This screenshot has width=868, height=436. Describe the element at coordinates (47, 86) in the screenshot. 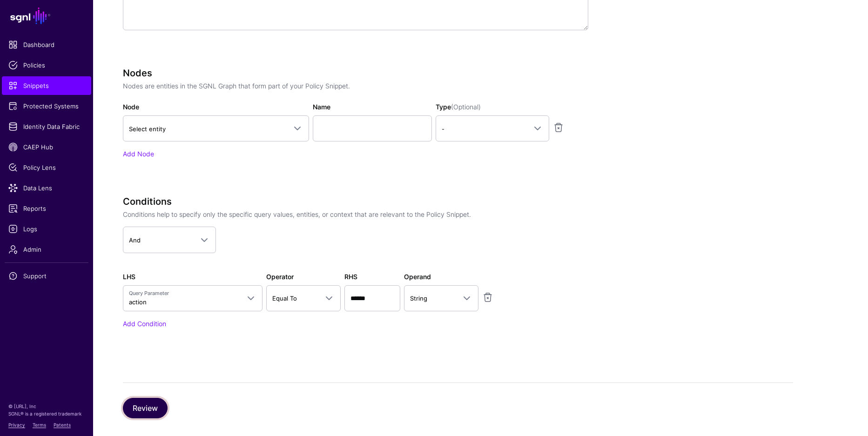

I see `a: Snippets` at that location.